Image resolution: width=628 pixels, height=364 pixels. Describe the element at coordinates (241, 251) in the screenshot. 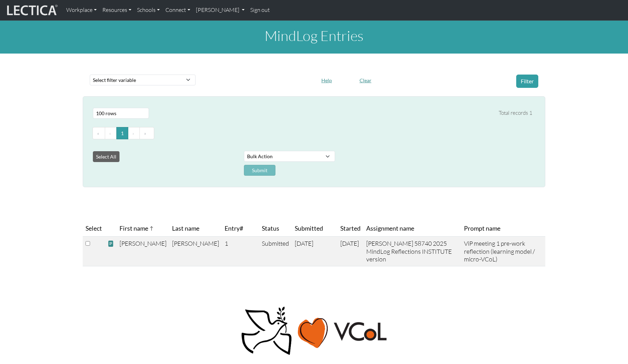

I see `td: 1` at that location.